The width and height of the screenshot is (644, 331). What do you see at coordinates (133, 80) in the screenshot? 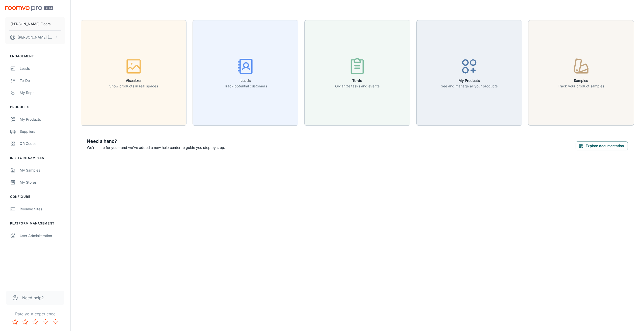
I see `h6: Visualizer` at bounding box center [133, 80].